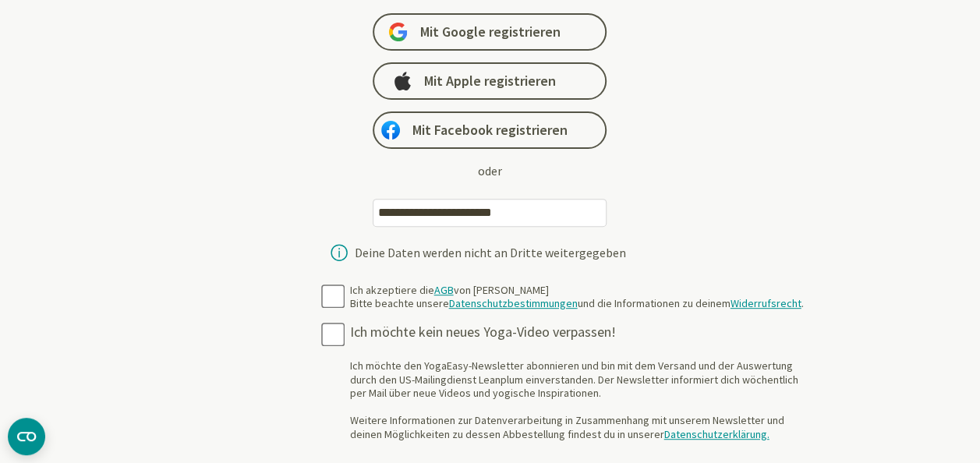 This screenshot has height=463, width=980. What do you see at coordinates (490, 130) in the screenshot?
I see `a: Mit Facebook registrieren` at bounding box center [490, 130].